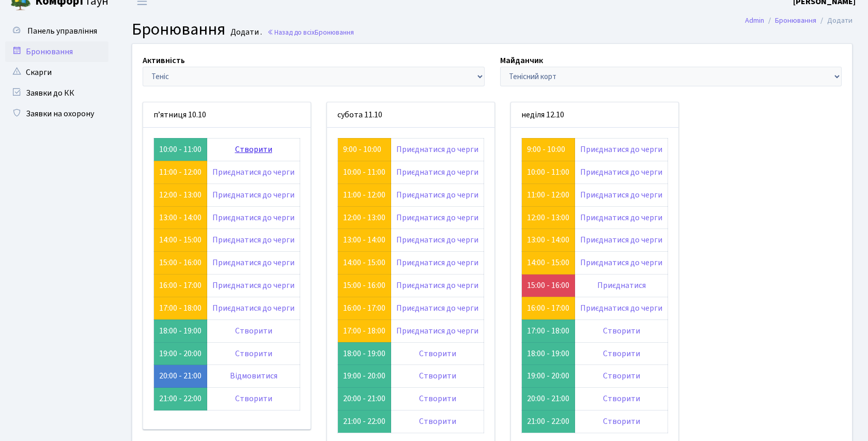  I want to click on div: неділя 12.10, so click(594, 115).